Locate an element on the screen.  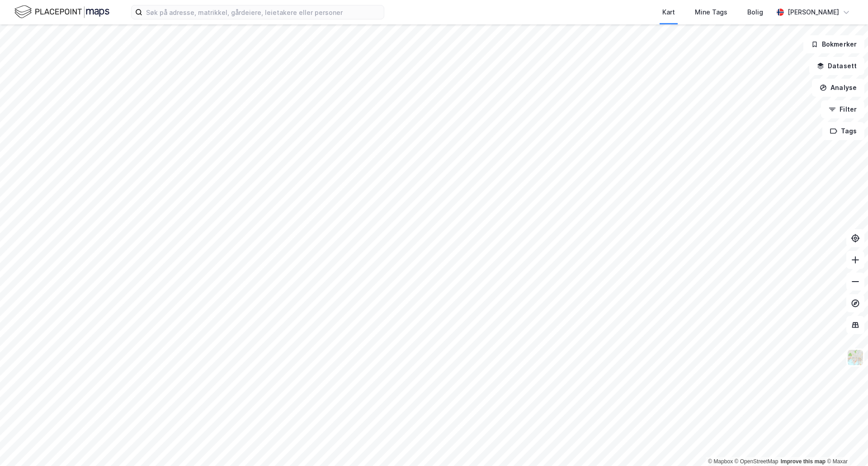
button: Analyse is located at coordinates (838, 88).